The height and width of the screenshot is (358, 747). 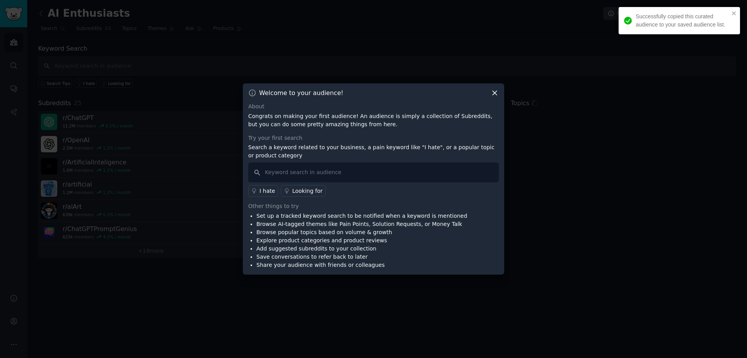 What do you see at coordinates (373, 206) in the screenshot?
I see `div: Other things to try` at bounding box center [373, 206].